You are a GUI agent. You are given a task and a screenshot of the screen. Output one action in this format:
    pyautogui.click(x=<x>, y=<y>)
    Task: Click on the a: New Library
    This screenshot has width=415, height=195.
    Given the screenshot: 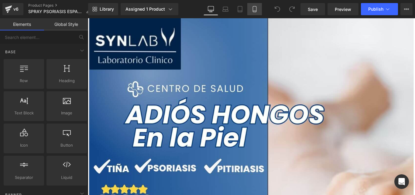 What is the action you would take?
    pyautogui.click(x=103, y=9)
    